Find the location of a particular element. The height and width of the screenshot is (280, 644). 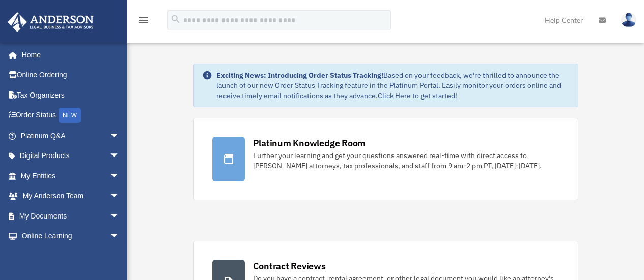

a: Order StatusNEW is located at coordinates (71, 116).